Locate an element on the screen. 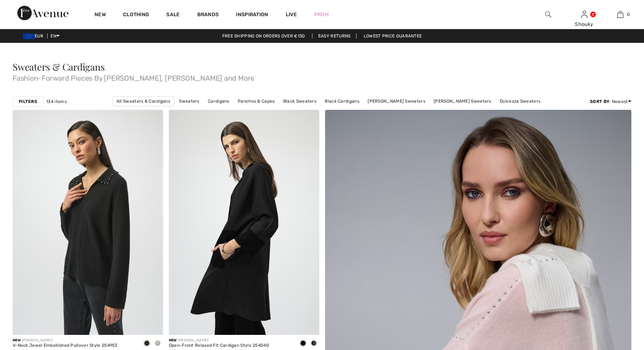  a: New is located at coordinates (100, 15).